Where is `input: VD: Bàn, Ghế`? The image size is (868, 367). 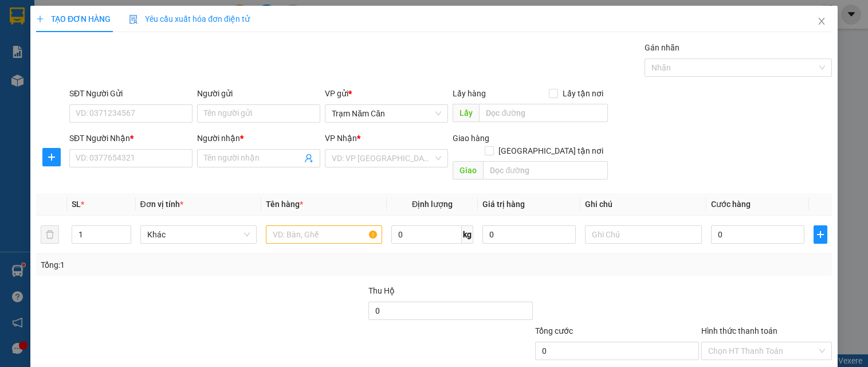 input: VD: Bàn, Ghế is located at coordinates (324, 234).